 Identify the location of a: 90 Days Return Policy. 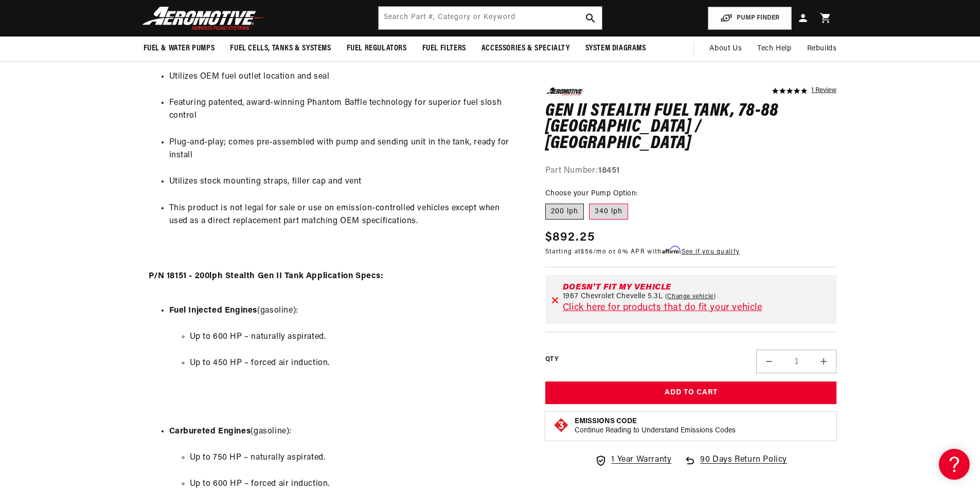
(735, 466).